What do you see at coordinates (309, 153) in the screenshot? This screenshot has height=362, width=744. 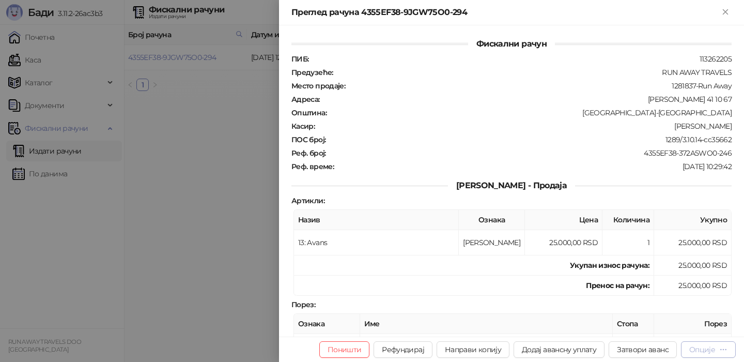 I see `strong: Реф. број :` at bounding box center [309, 153].